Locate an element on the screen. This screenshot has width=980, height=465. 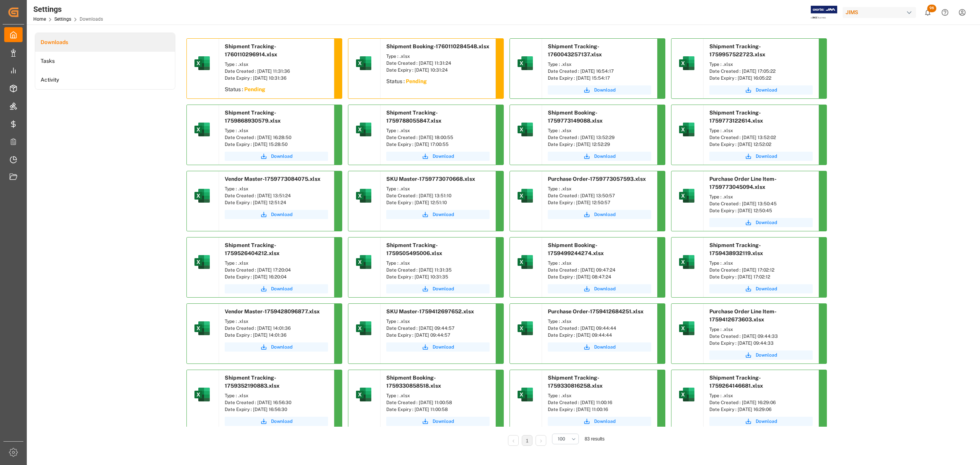
span: Shipment Tracking-1759788055847.xlsx is located at coordinates (414, 116).